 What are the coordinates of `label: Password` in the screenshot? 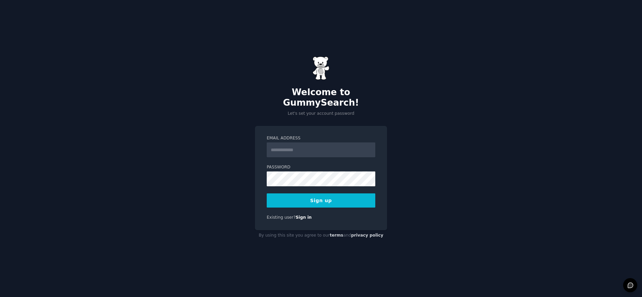 It's located at (321, 167).